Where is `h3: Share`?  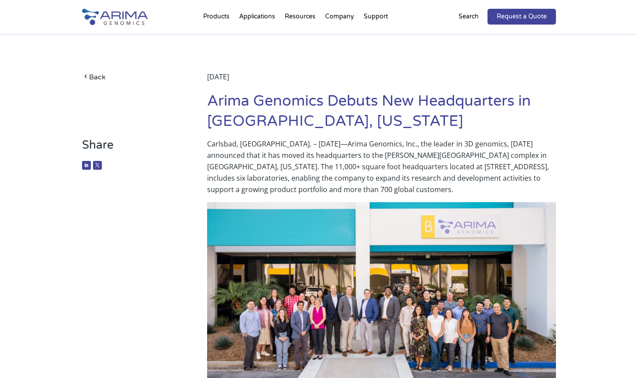 h3: Share is located at coordinates (131, 148).